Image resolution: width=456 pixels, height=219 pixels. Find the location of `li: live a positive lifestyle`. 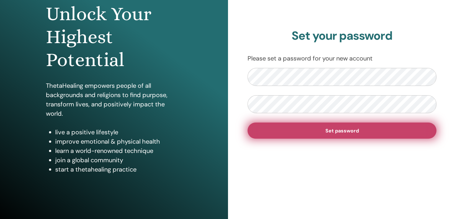

li: live a positive lifestyle is located at coordinates (119, 132).